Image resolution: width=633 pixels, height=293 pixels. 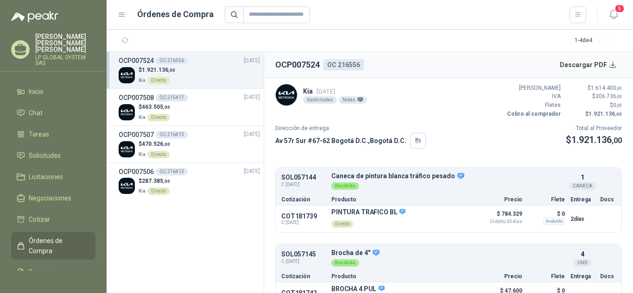 What do you see at coordinates (65, 60) in the screenshot?
I see `p: LP GLOBAL SYSTEM SAS` at bounding box center [65, 60].